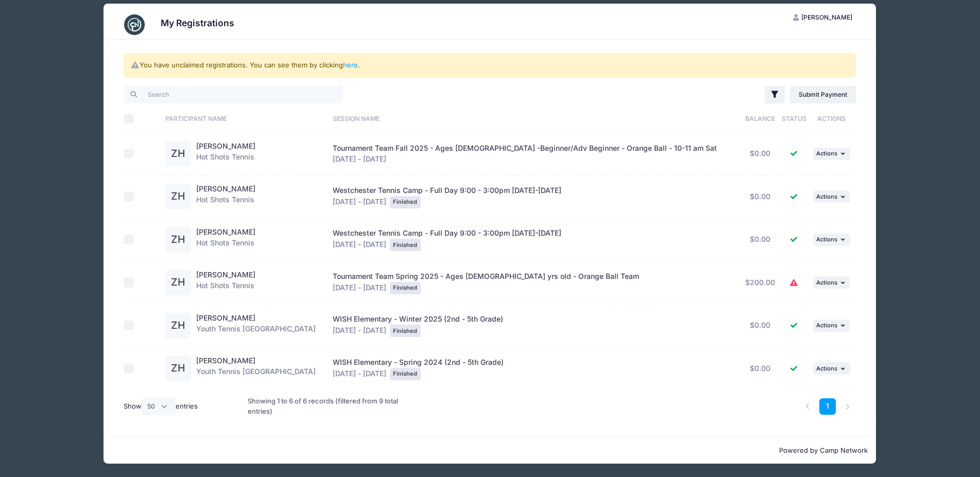 The width and height of the screenshot is (980, 477). Describe the element at coordinates (490, 451) in the screenshot. I see `p: Powered by Camp Network` at that location.